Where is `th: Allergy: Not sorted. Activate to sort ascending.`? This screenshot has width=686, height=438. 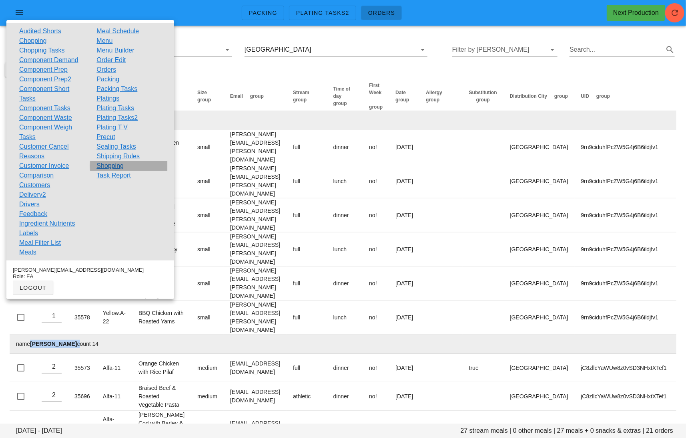
th: Allergy: Not sorted. Activate to sort ascending. is located at coordinates (441, 96).